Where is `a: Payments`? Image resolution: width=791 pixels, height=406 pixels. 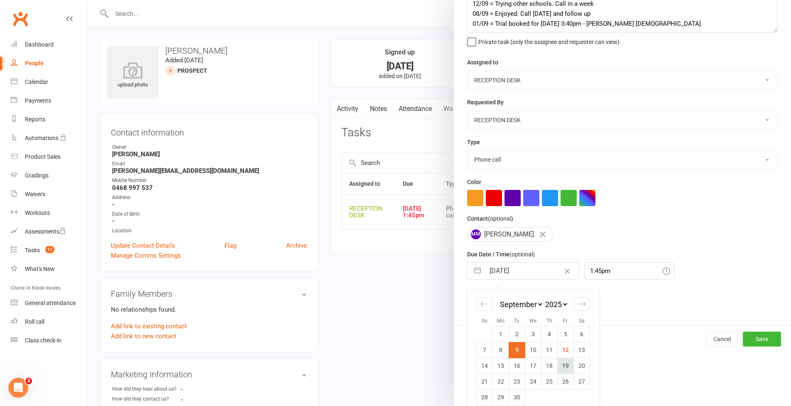 a: Payments is located at coordinates (49, 100).